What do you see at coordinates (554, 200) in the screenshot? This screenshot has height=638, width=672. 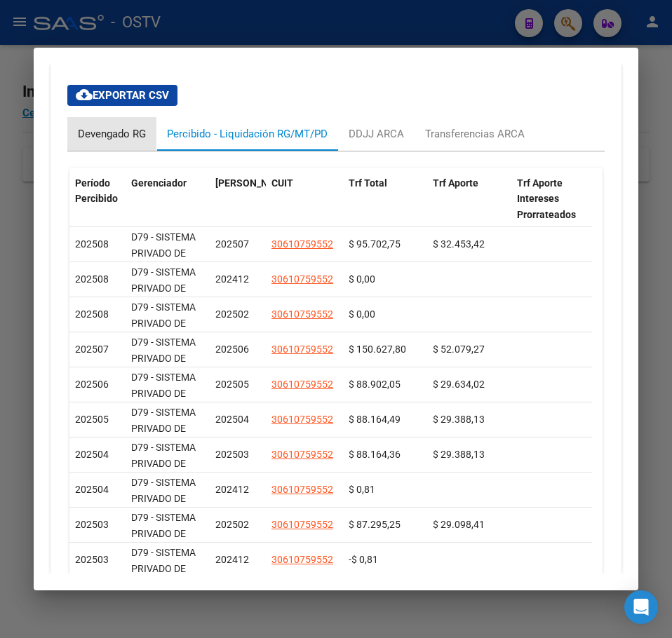 I see `datatable-header-cell: Trf Aporte Intereses Prorrateados` at bounding box center [554, 200].